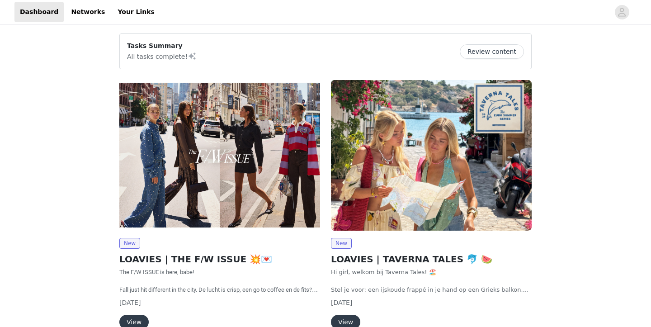  Describe the element at coordinates (162, 56) in the screenshot. I see `p: All tasks complete!` at that location.